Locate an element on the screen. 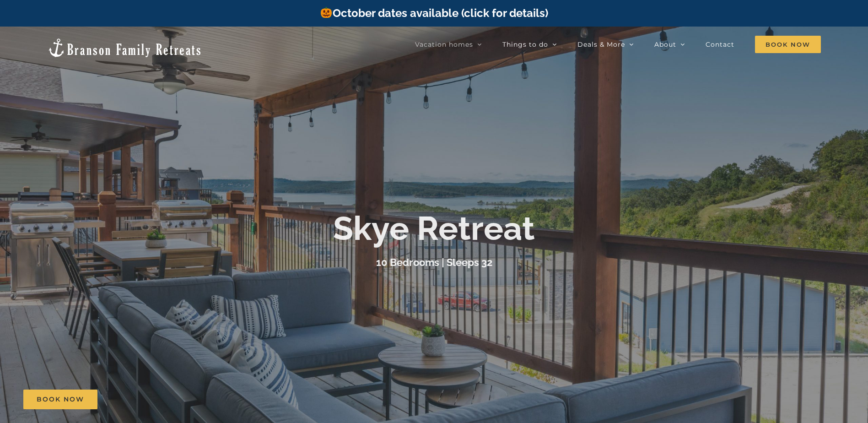 The height and width of the screenshot is (423, 868). nav: Main Menu is located at coordinates (618, 44).